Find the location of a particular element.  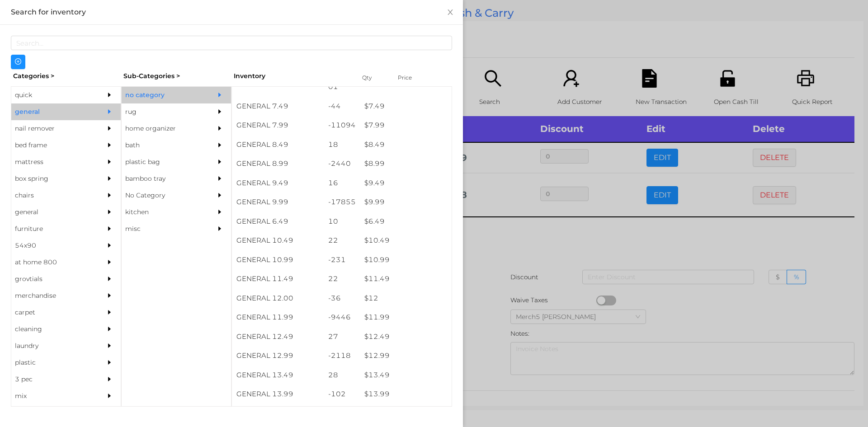

div: $ 12 is located at coordinates (406, 298).